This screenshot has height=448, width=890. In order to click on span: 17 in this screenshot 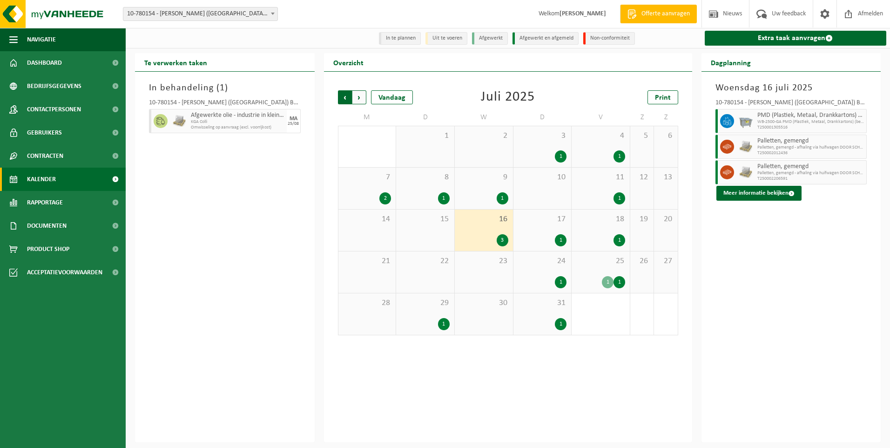, I will do `click(542, 219)`.